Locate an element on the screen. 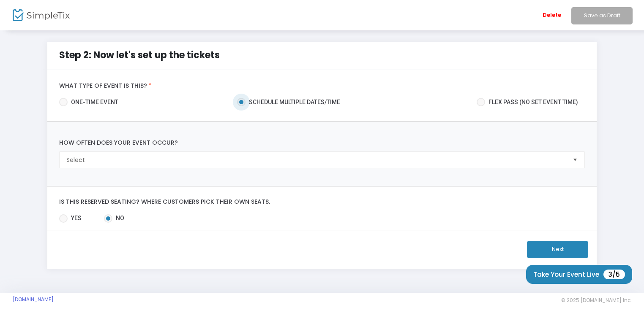 The height and width of the screenshot is (313, 644). span: Yes is located at coordinates (75, 218).